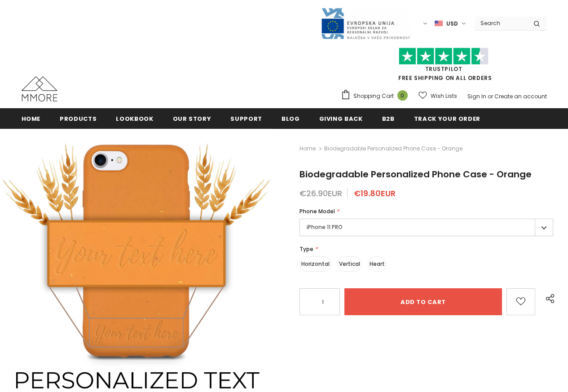 This screenshot has height=392, width=568. What do you see at coordinates (39, 89) in the screenshot?
I see `img: MMORE Cases` at bounding box center [39, 89].